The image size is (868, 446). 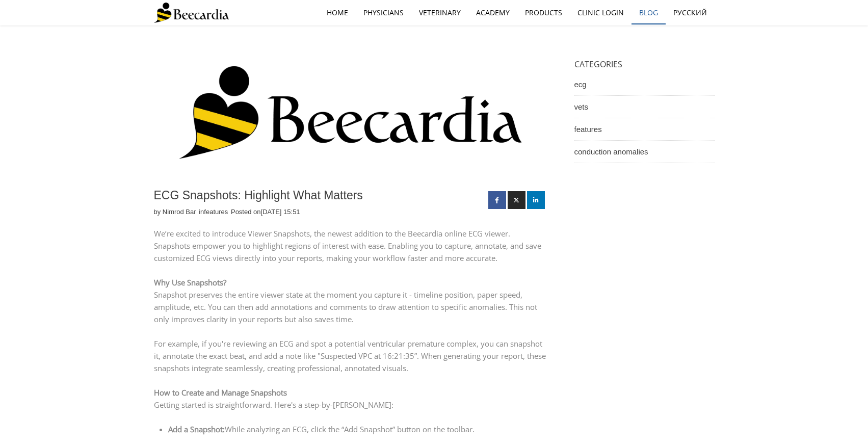 What do you see at coordinates (214, 211) in the screenshot?
I see `span: in` at bounding box center [214, 211].